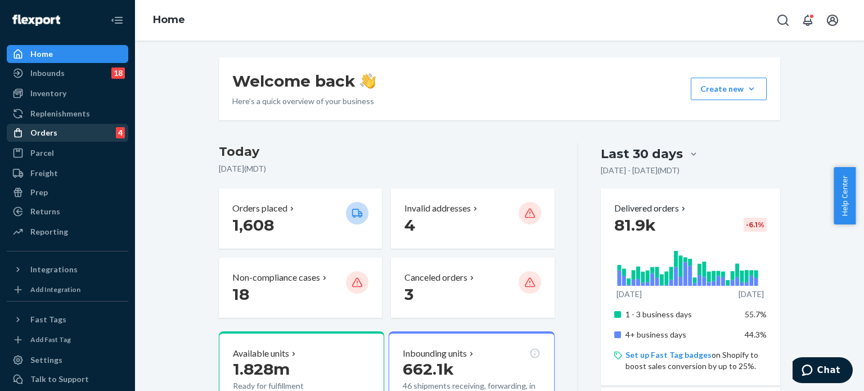  What do you see at coordinates (681, 335) in the screenshot?
I see `p: 4+ business days` at bounding box center [681, 335].